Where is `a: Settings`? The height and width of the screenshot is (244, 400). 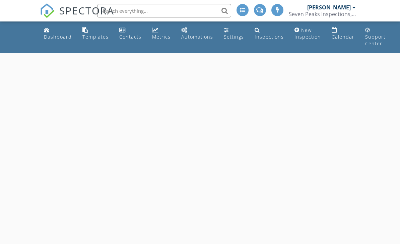
a: Settings is located at coordinates (234, 34).